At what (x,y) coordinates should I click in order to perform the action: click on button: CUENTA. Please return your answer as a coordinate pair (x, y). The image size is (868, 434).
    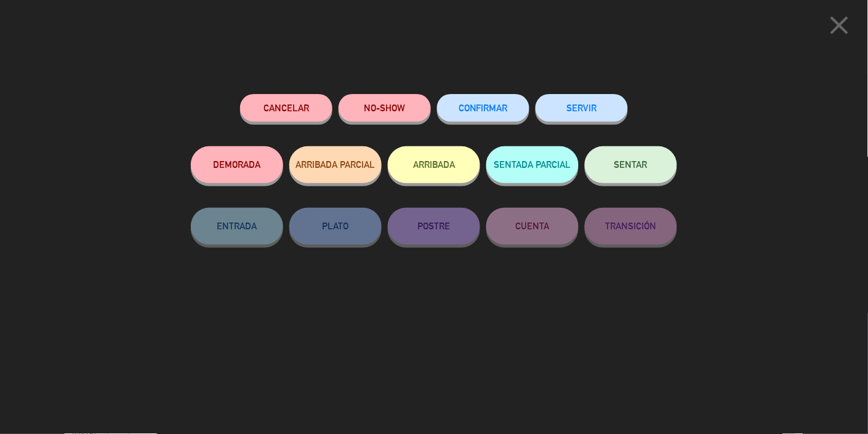
    Looking at the image, I should click on (533, 227).